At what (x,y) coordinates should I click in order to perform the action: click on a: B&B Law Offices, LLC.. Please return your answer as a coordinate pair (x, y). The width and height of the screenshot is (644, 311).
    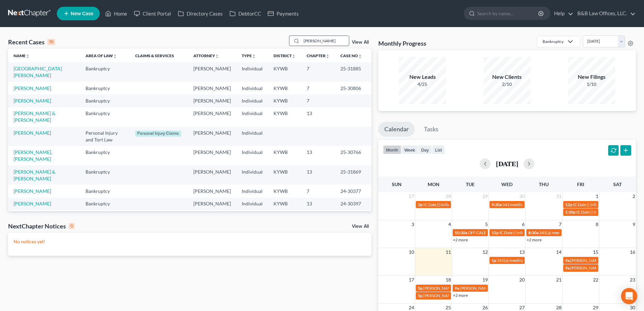
    Looking at the image, I should click on (605, 14).